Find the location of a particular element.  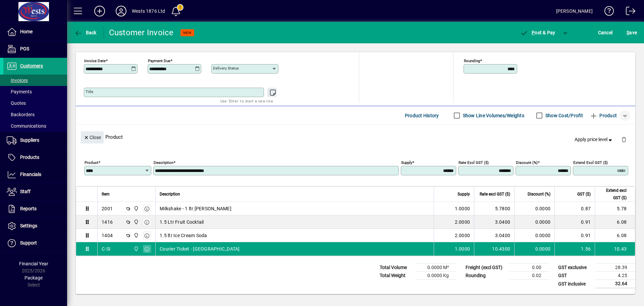

a: Home is located at coordinates (35, 32).